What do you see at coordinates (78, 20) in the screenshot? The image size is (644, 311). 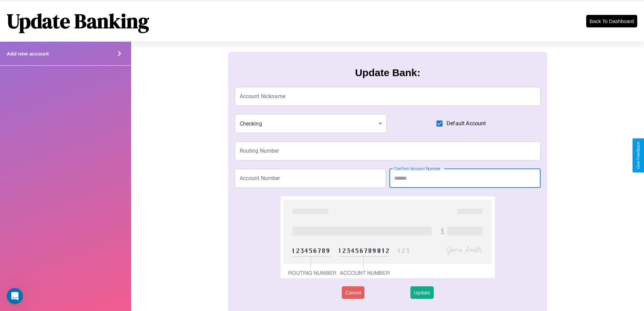 I see `h1: Update Banking` at bounding box center [78, 20].